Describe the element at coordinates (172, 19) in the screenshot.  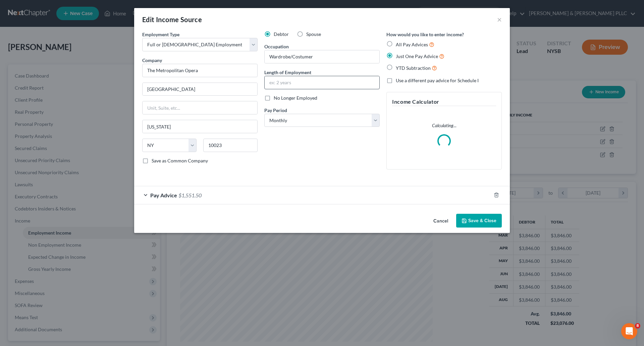
I see `div: Edit Income Source` at that location.